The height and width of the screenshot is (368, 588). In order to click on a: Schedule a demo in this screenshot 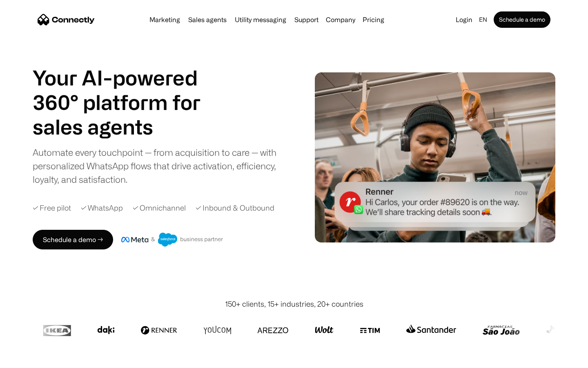, I will do `click(522, 20)`.